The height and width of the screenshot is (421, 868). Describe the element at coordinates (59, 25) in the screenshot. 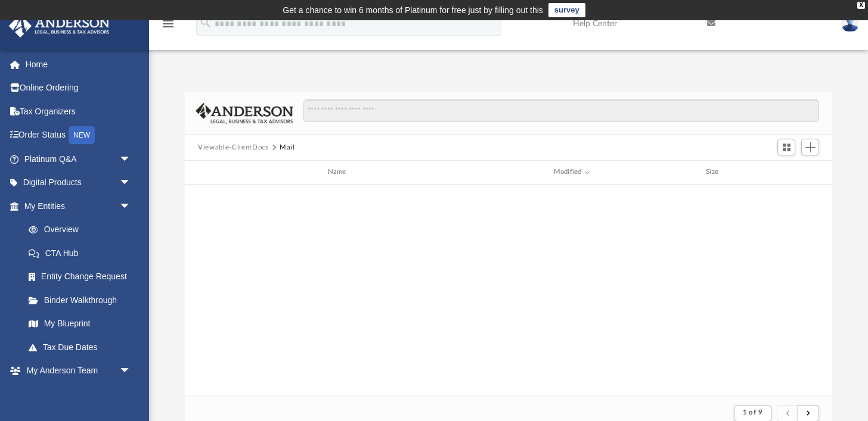

I see `img: Anderson Advisors Platinum Portal` at that location.